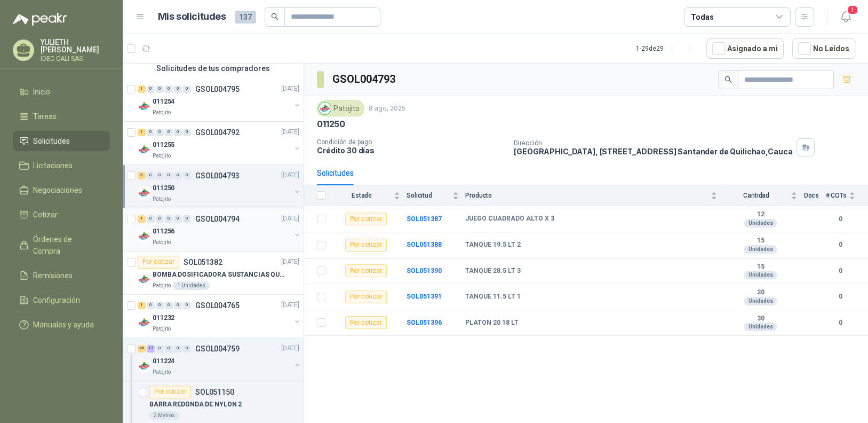 The image size is (868, 423). Describe the element at coordinates (51, 141) in the screenshot. I see `span: Solicitudes` at that location.